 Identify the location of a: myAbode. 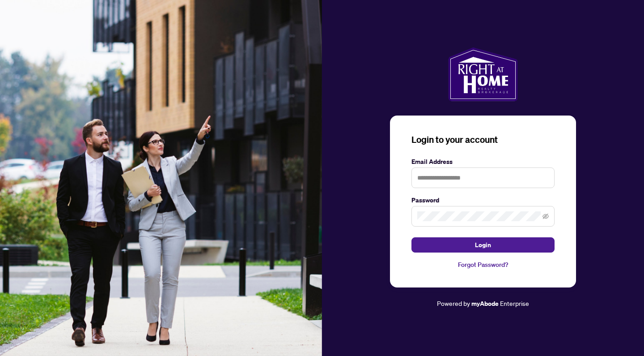
(485, 304).